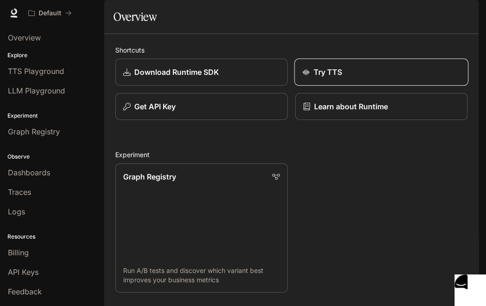 The height and width of the screenshot is (306, 486). I want to click on p: Try TTS, so click(328, 72).